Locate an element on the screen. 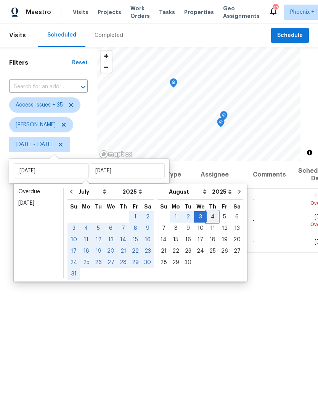 The width and height of the screenshot is (318, 409). div: Sat Aug 16 2025 is located at coordinates (147, 240).